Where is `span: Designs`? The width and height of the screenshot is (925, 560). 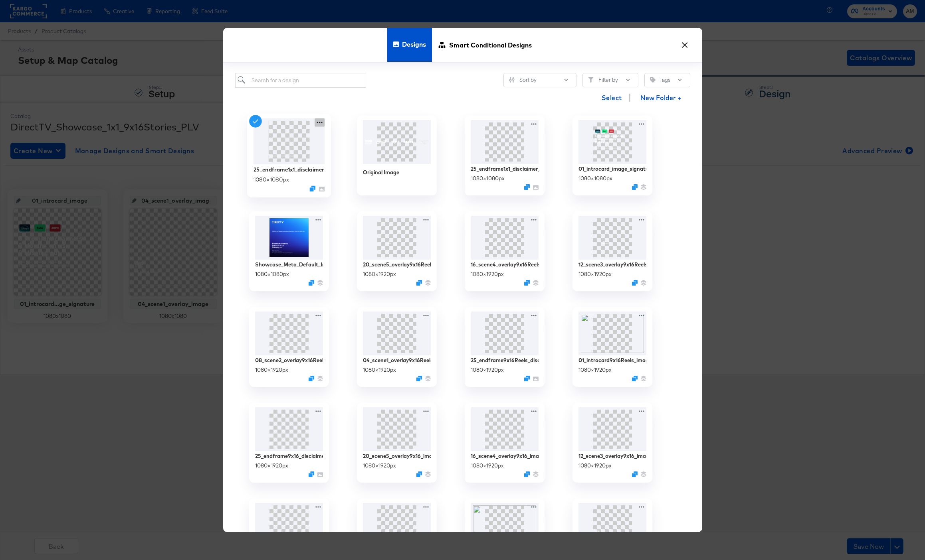 span: Designs is located at coordinates (414, 44).